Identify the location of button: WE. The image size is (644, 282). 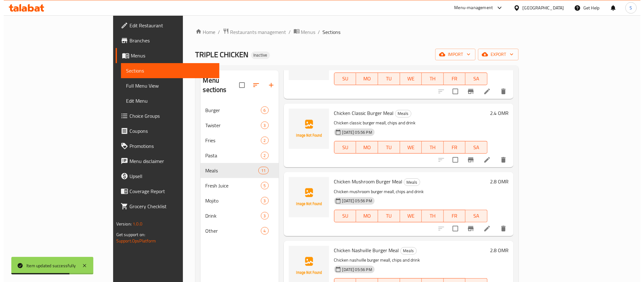
(407, 147).